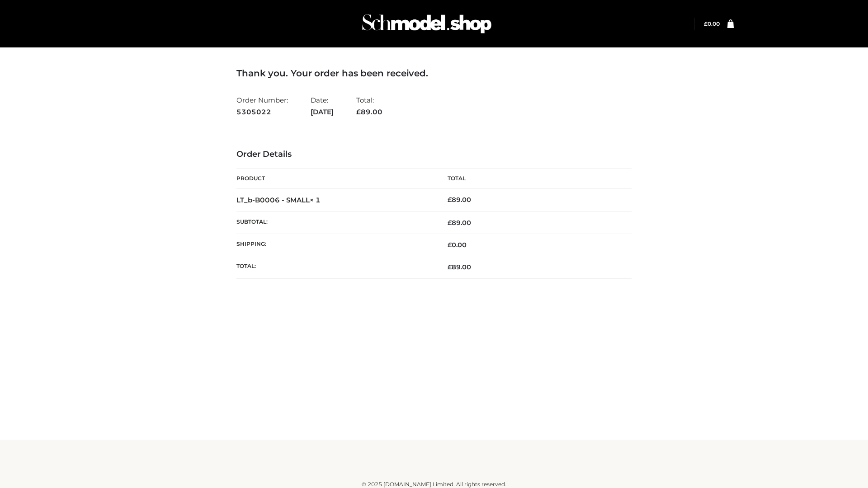 The width and height of the screenshot is (868, 488). I want to click on strong: × 1, so click(315, 200).